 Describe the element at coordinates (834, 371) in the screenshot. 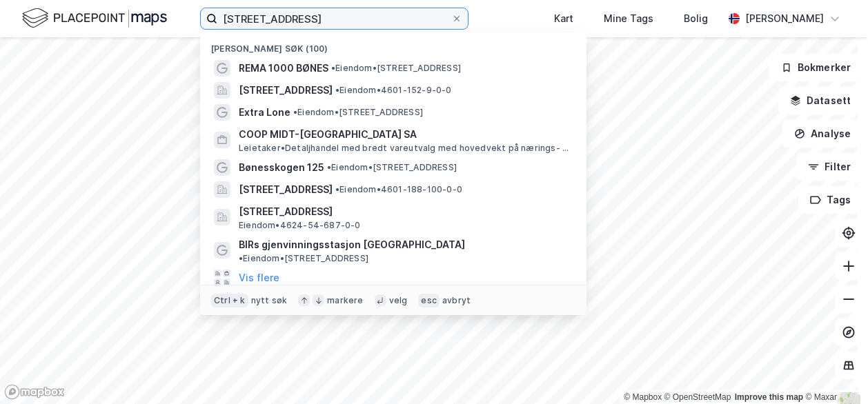

I see `div: Kontrollprogram for chat` at that location.